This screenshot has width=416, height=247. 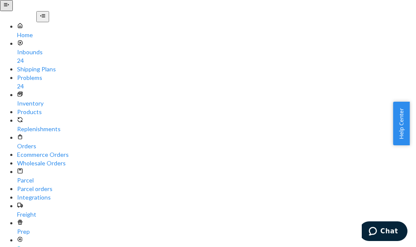 I want to click on a: Problems24, so click(x=216, y=82).